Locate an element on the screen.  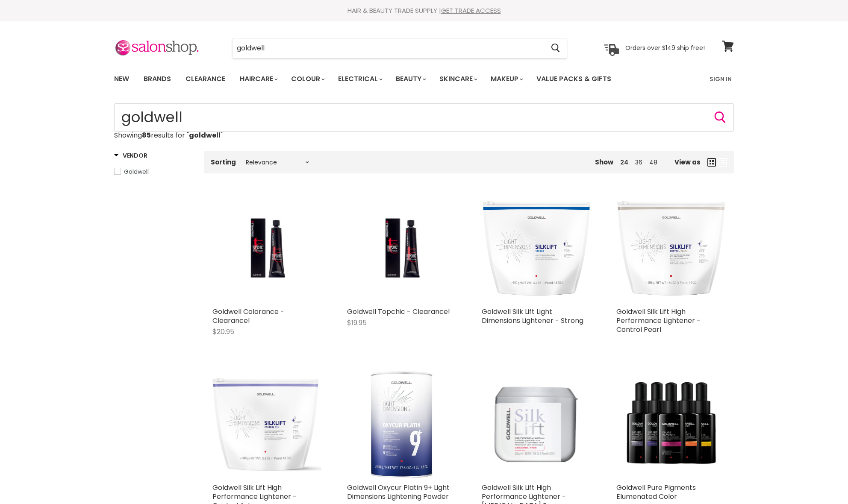
img: Goldwell Silk Lift High Performance Lightener - Control Ash is located at coordinates (267, 425).